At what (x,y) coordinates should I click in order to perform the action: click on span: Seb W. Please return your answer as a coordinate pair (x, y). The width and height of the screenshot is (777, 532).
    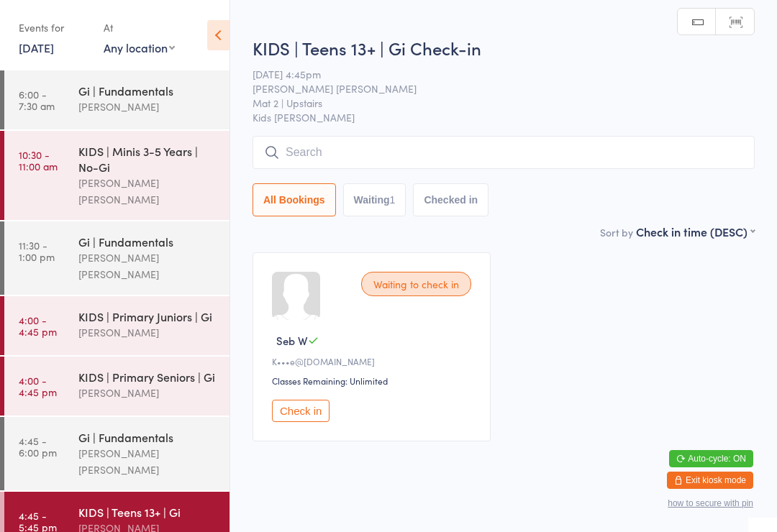
    Looking at the image, I should click on (292, 340).